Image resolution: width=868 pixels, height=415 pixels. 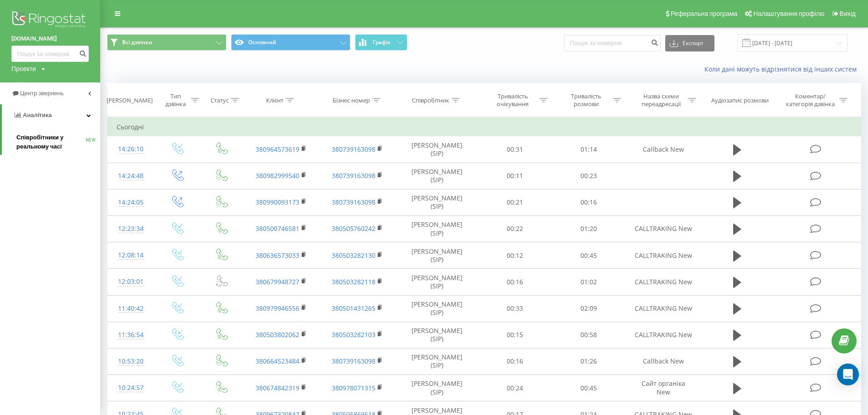 I want to click on div: 11:36:54, so click(x=131, y=335).